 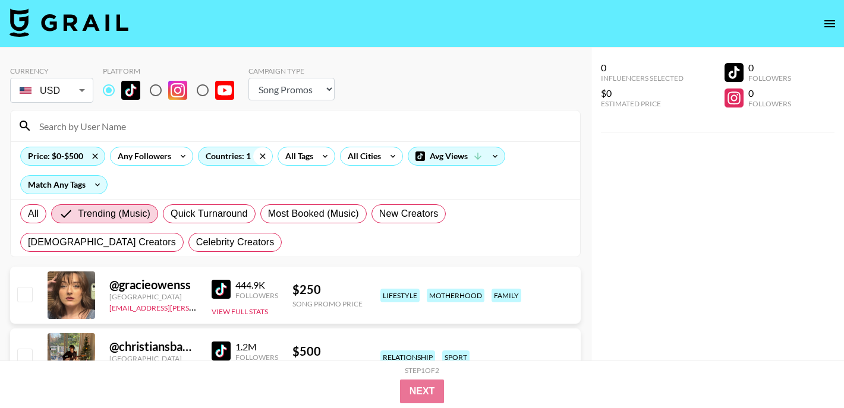 I want to click on div: @ gracieowenss, so click(x=153, y=285).